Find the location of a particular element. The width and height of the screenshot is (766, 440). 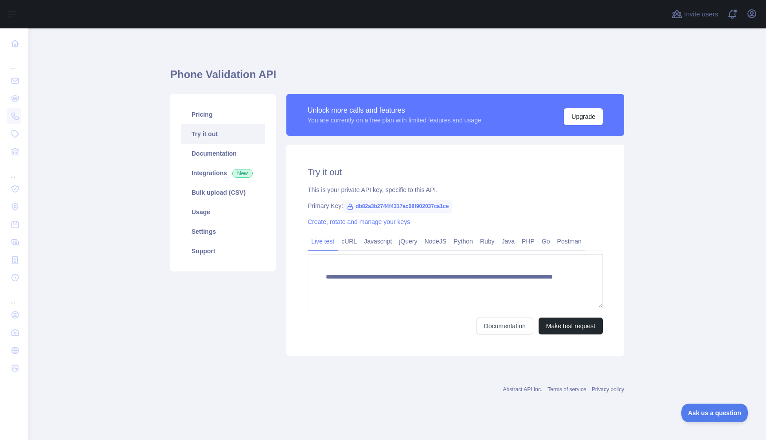

a: Live test is located at coordinates (323, 241).